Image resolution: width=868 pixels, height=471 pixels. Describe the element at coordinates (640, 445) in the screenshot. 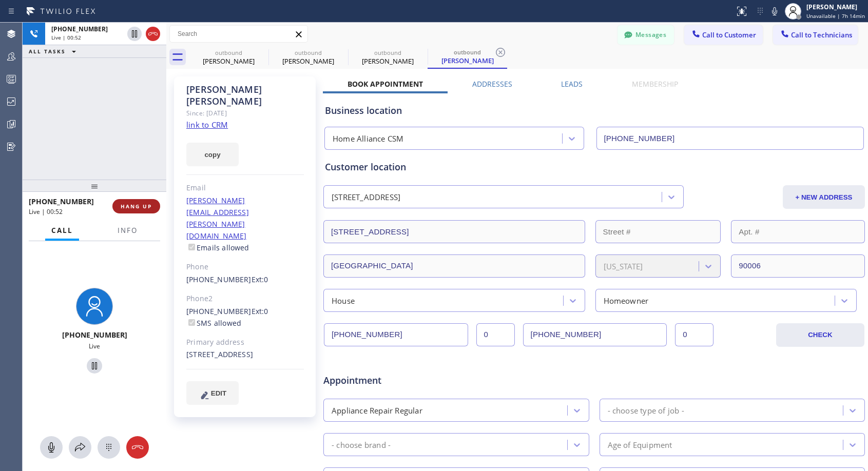

I see `div: Age of Equipment` at that location.